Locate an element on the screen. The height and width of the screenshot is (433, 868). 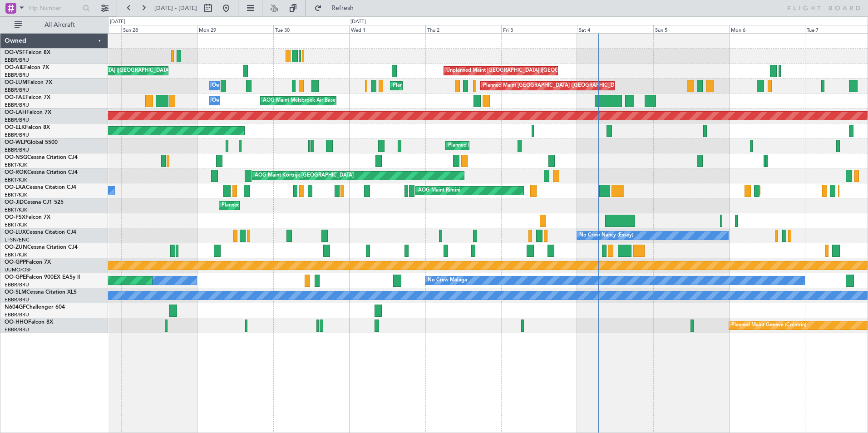
a: OO-ZUNCessna Citation CJ4 is located at coordinates (41, 247).